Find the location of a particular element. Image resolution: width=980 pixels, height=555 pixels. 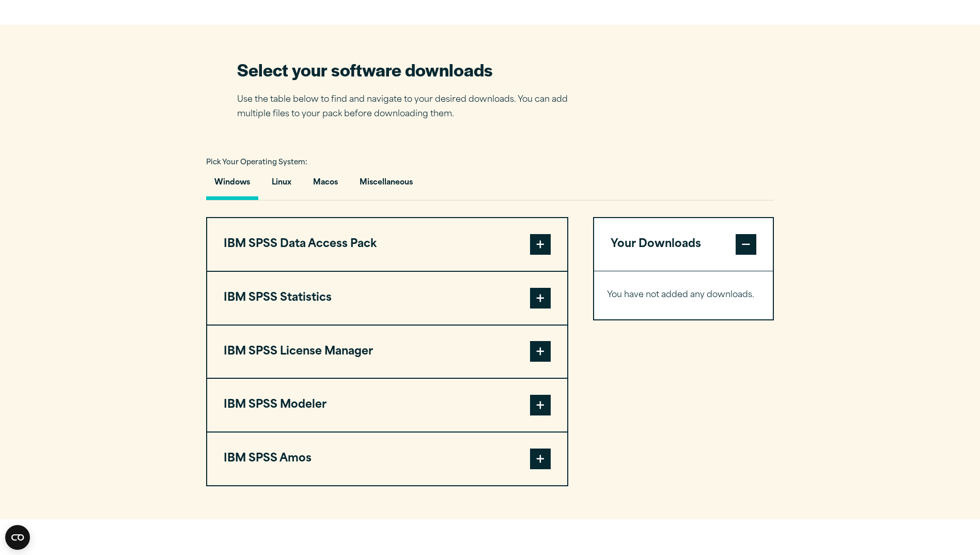

div: Your Downloads is located at coordinates (683, 295).